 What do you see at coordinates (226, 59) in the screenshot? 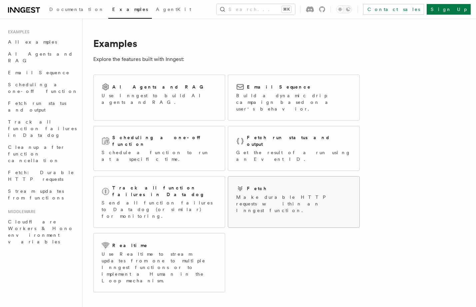
I see `p: Explore the features built with Inngest:` at bounding box center [226, 59].